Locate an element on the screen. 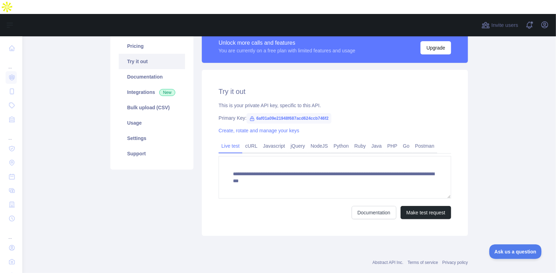 The width and height of the screenshot is (556, 273). div: You are currently on a free plan with limited features and usage is located at coordinates (287, 51).